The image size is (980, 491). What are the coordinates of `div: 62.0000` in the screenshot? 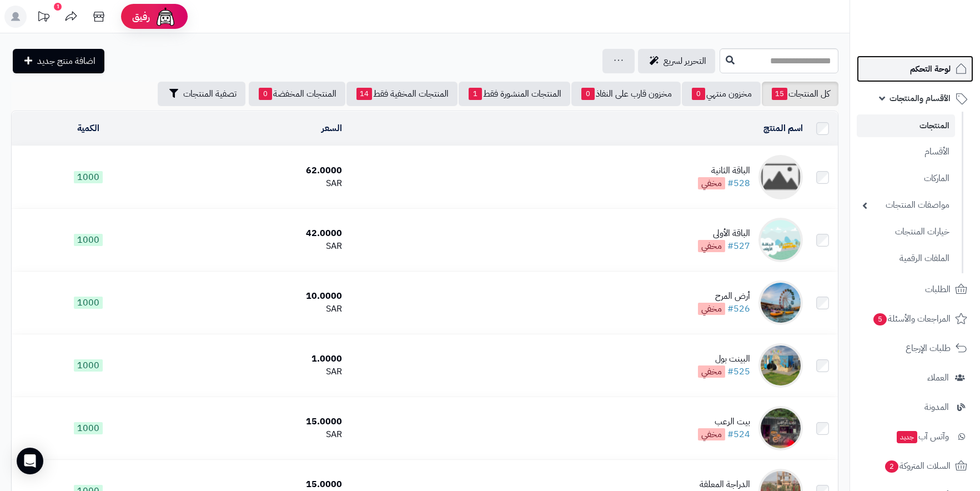 It's located at (256, 170).